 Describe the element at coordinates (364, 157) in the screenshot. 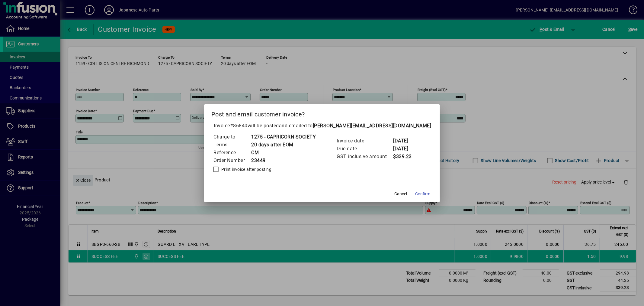

I see `td: GST inclusive amount` at that location.